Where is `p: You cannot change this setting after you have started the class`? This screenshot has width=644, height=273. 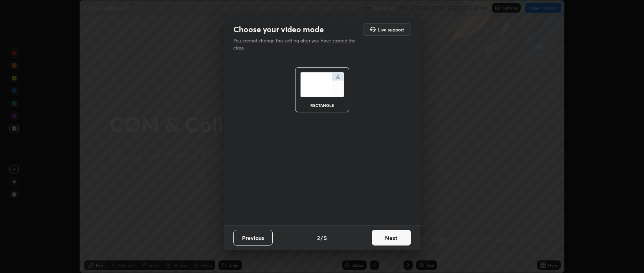 p: You cannot change this setting after you have started the class is located at coordinates (297, 44).